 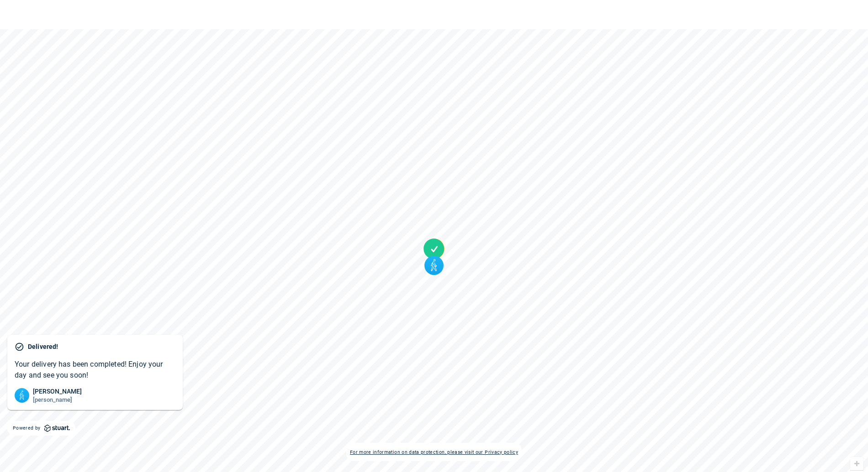 What do you see at coordinates (43, 347) in the screenshot?
I see `p: Delivered!` at bounding box center [43, 347].